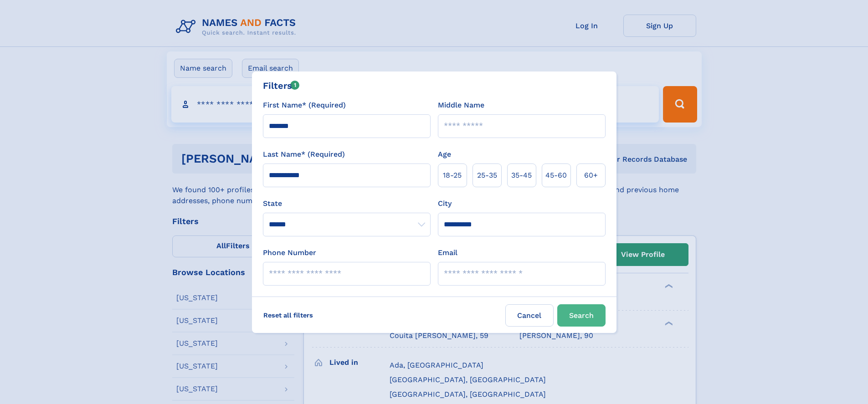 Image resolution: width=868 pixels, height=404 pixels. I want to click on label: State, so click(347, 204).